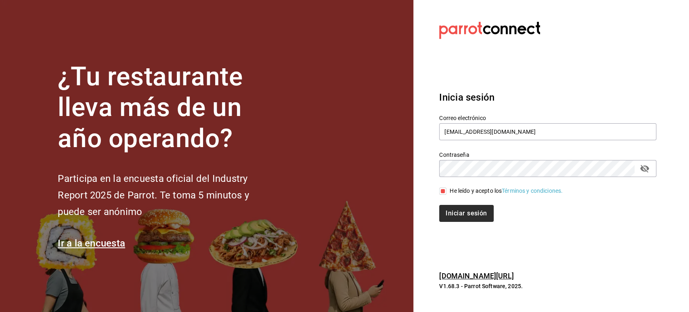 The width and height of the screenshot is (689, 312). What do you see at coordinates (548, 97) in the screenshot?
I see `h3: Inicia sesión` at bounding box center [548, 97].